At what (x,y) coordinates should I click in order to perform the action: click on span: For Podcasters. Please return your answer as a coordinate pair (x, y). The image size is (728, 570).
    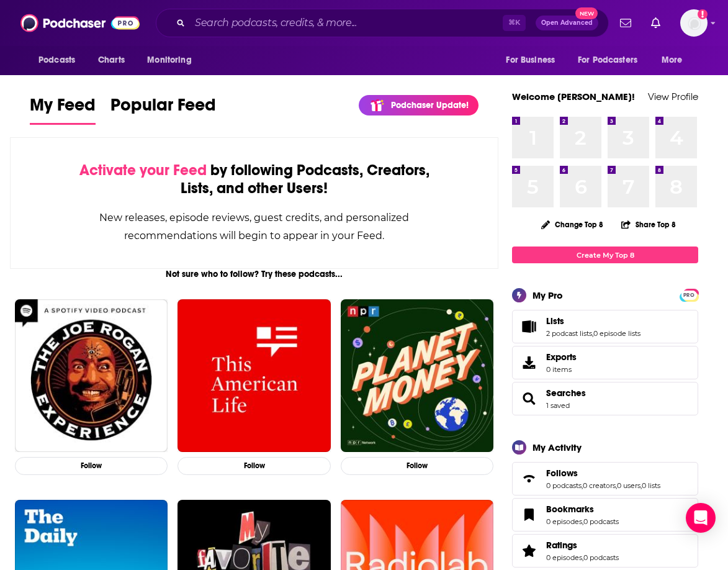
    Looking at the image, I should click on (608, 61).